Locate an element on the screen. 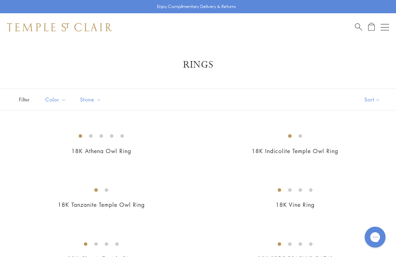  button: Stone is located at coordinates (91, 99).